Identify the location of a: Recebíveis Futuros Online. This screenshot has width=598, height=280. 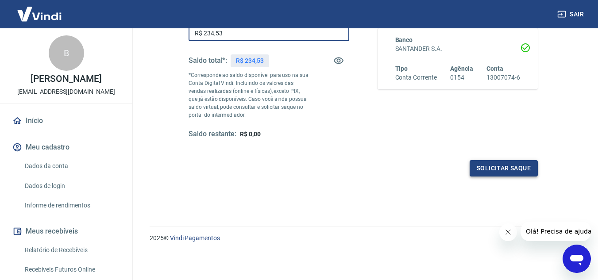
(71, 270).